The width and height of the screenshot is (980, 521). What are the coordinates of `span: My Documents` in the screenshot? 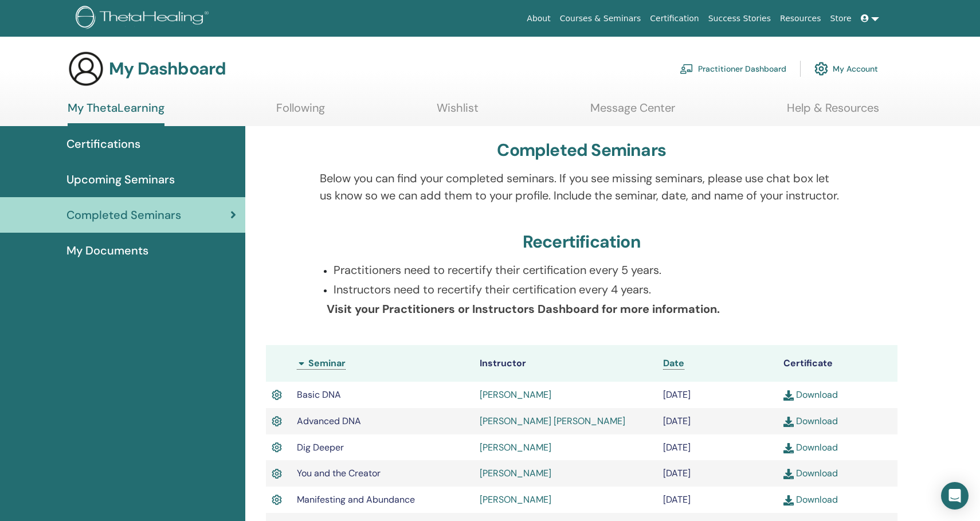 It's located at (107, 251).